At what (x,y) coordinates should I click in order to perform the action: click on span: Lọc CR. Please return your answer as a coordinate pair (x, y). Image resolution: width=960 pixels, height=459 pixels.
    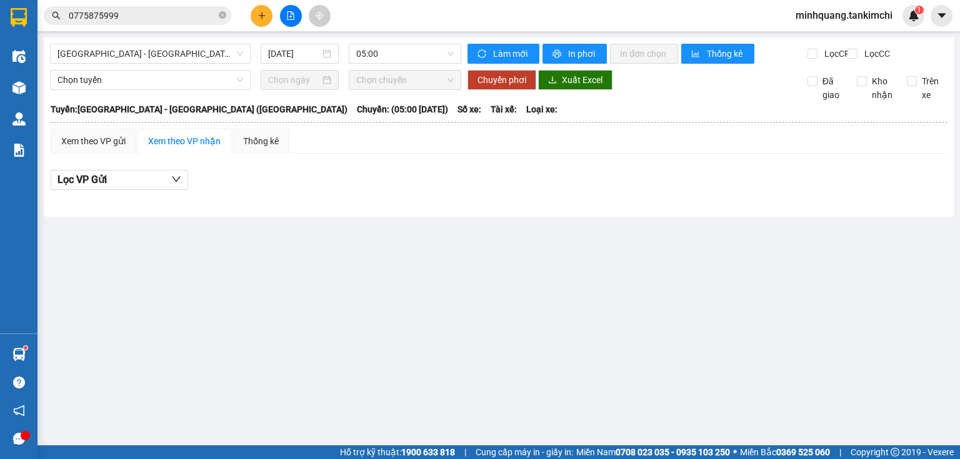
    Looking at the image, I should click on (836, 54).